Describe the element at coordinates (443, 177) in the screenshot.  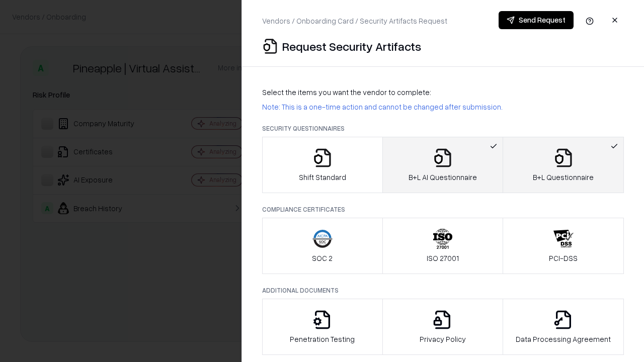
I see `p: B+L AI Questionnaire` at that location.